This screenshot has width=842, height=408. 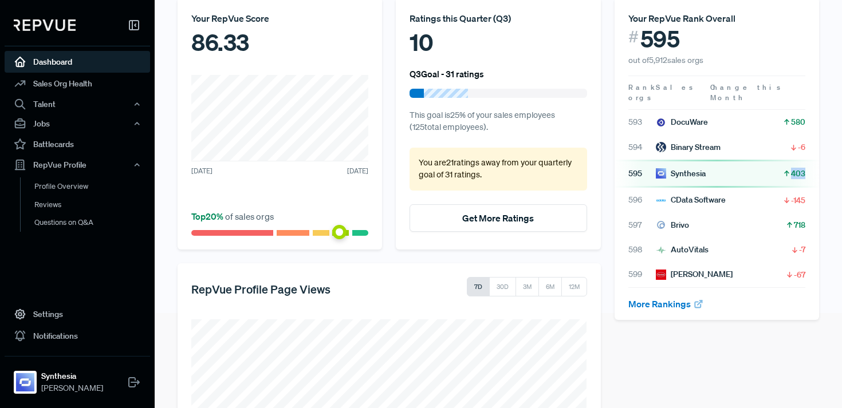 I want to click on span: 598, so click(x=642, y=250).